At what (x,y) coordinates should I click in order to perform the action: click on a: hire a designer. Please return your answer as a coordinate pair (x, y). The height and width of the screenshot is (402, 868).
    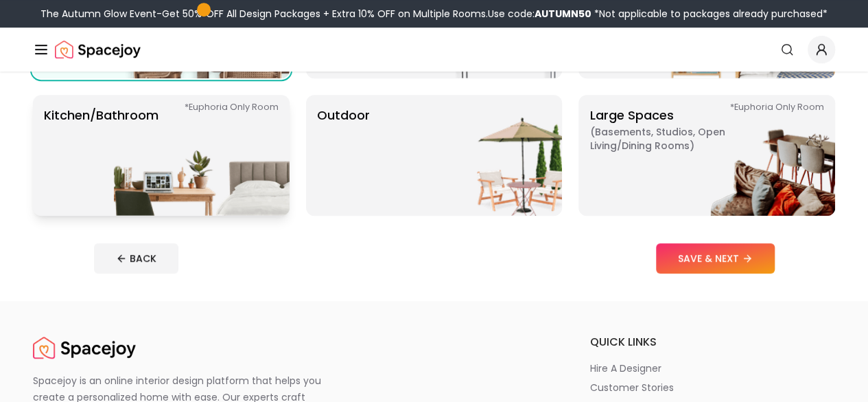
    Looking at the image, I should click on (712, 368).